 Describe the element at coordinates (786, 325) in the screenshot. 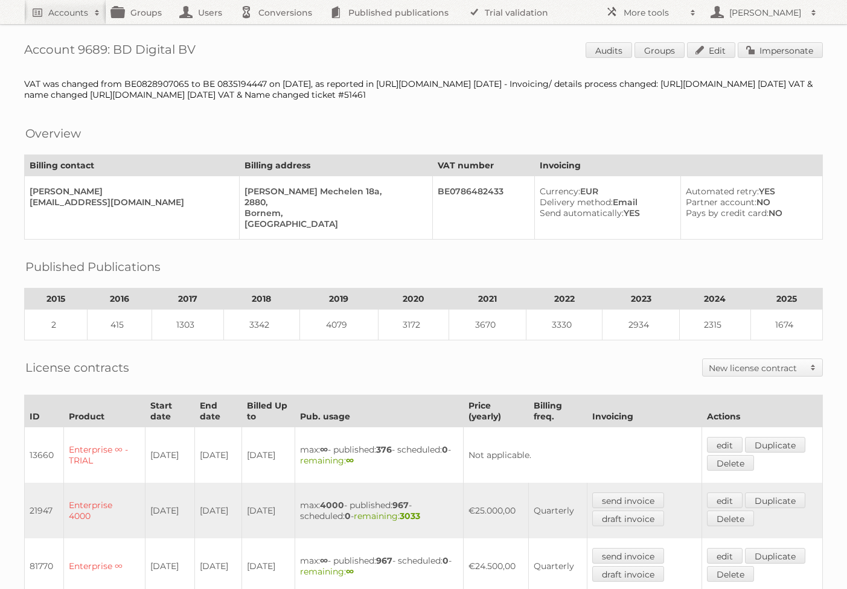

I see `td: 1674` at that location.